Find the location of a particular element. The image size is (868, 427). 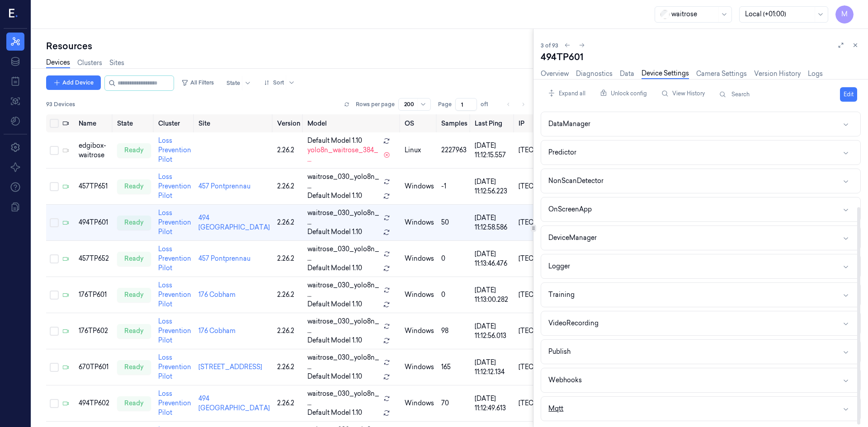

div: 670TP601 is located at coordinates (94, 367).